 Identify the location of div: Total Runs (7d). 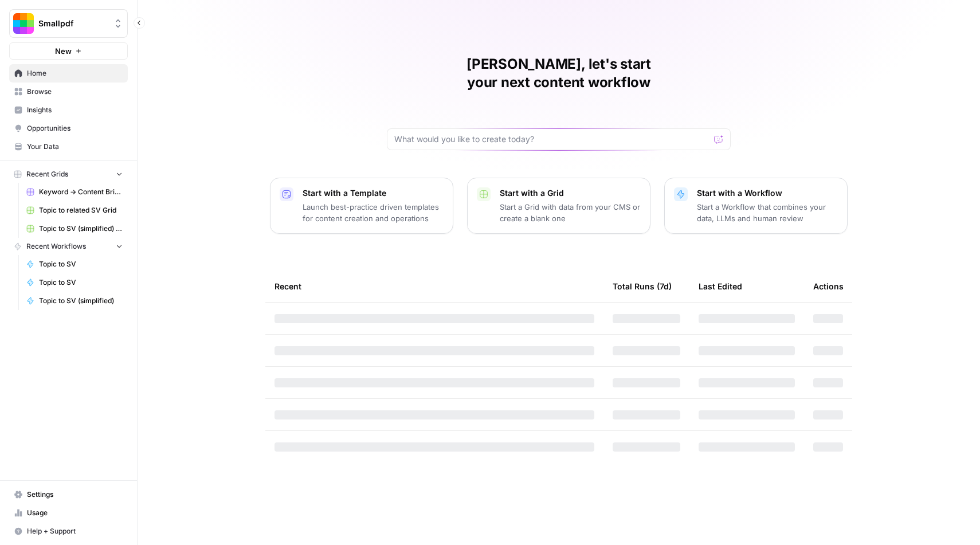
(642, 286).